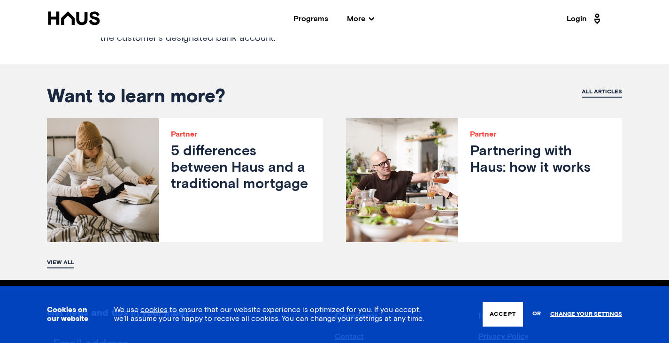 The width and height of the screenshot is (669, 343). What do you see at coordinates (61, 264) in the screenshot?
I see `a: View all` at bounding box center [61, 264].